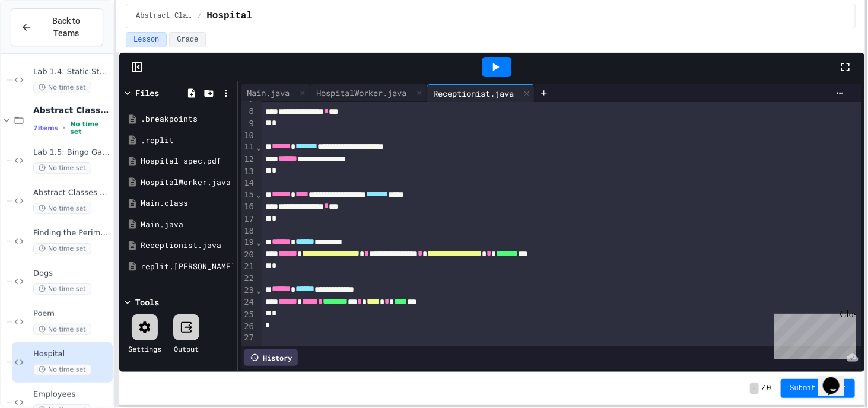 Image resolution: width=868 pixels, height=408 pixels. What do you see at coordinates (187, 183) in the screenshot?
I see `div: HospitalWorker.java` at bounding box center [187, 183].